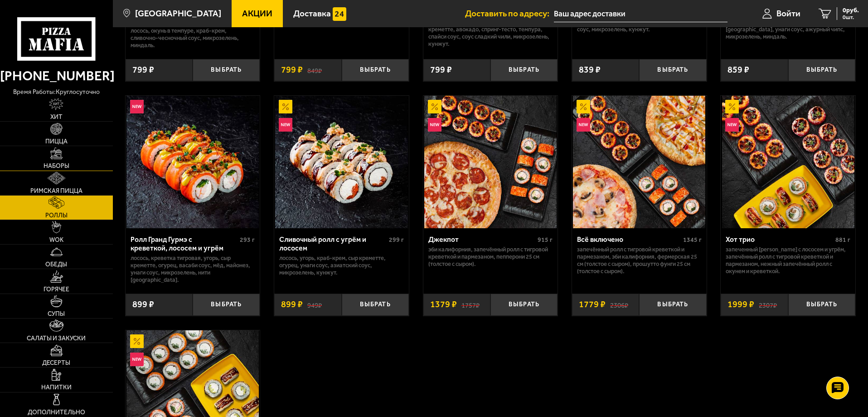 The width and height of the screenshot is (868, 417). I want to click on div: Всё включено, so click(629, 239).